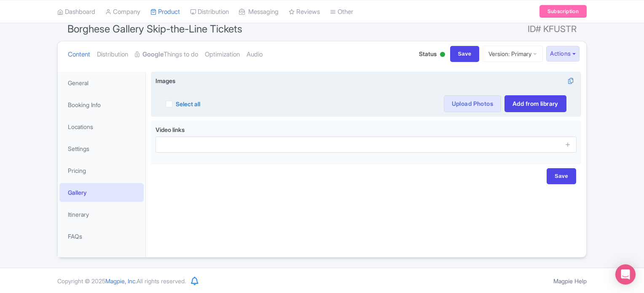  What do you see at coordinates (113, 55) in the screenshot?
I see `a: Distribution` at bounding box center [113, 55].